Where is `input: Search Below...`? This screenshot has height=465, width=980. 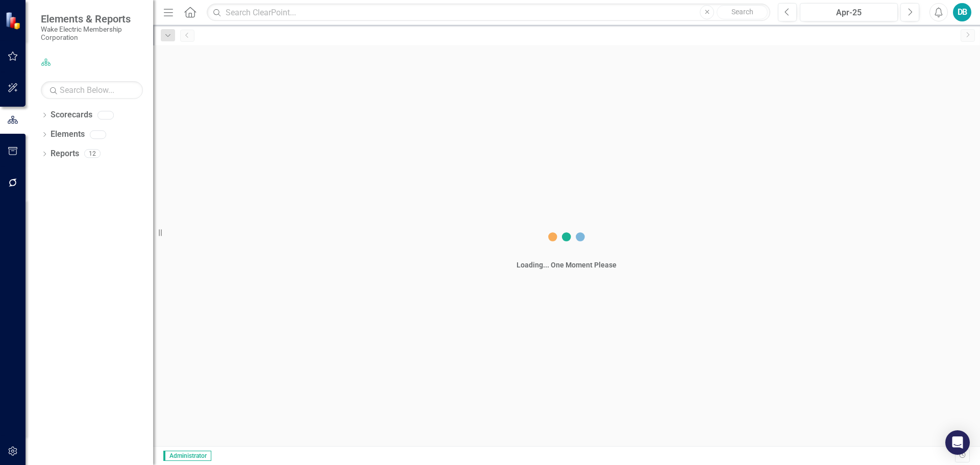 input: Search Below... is located at coordinates (92, 90).